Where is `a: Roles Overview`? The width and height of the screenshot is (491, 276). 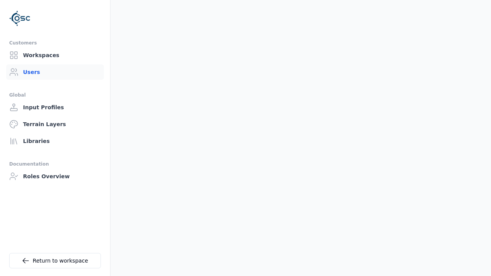 a: Roles Overview is located at coordinates (55, 176).